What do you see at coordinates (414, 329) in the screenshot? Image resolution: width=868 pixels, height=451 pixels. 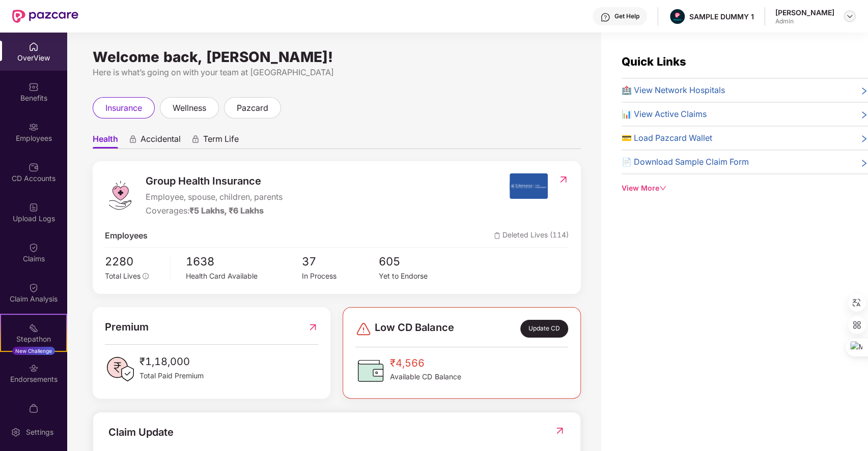 I see `span: Low CD Balance` at bounding box center [414, 329].